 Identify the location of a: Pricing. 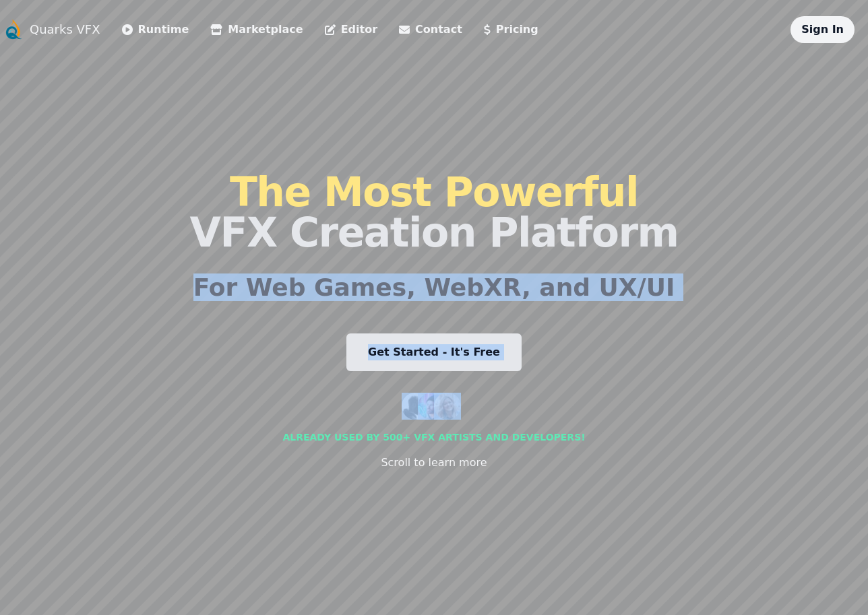
(511, 30).